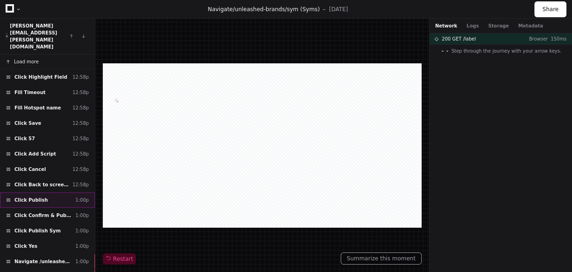  I want to click on span: Navigate /unleashed-brands/, so click(43, 261).